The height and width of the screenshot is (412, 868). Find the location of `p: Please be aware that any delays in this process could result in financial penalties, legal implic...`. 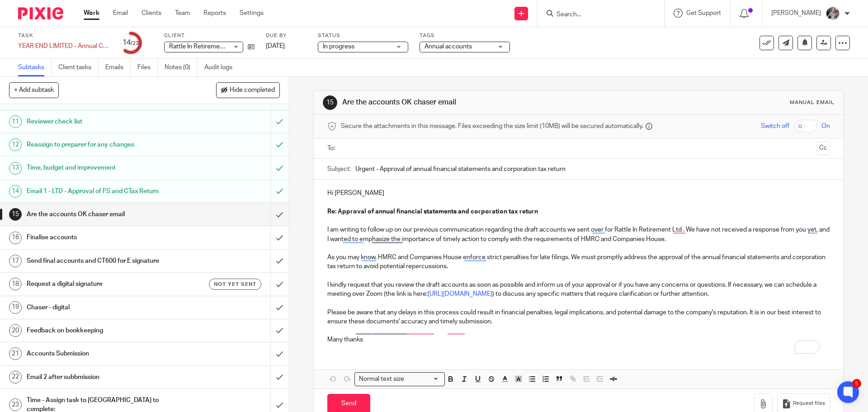

p: Please be aware that any delays in this process could result in financial penalties, legal implic... is located at coordinates (578, 317).